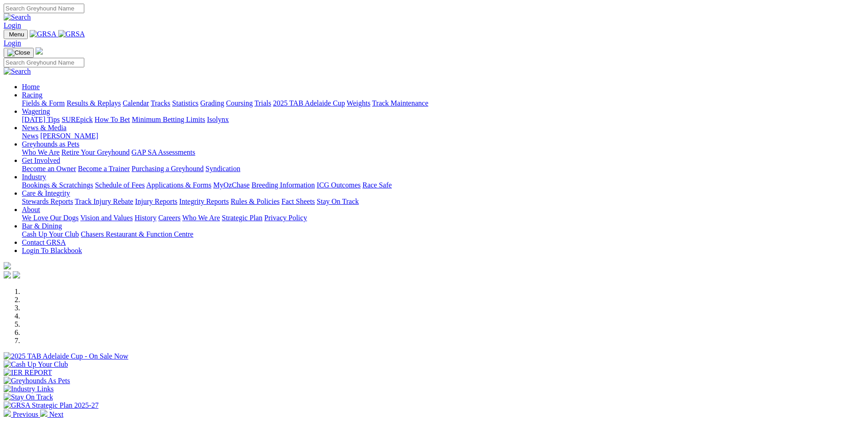  Describe the element at coordinates (242, 218) in the screenshot. I see `a: Strategic Plan` at that location.